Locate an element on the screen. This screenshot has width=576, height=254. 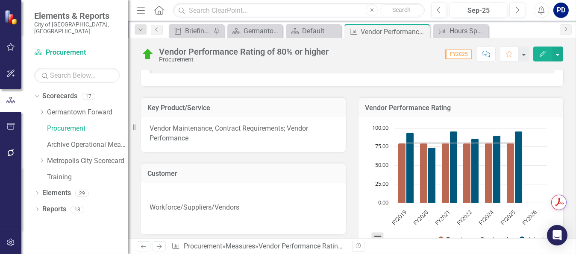
path: FY2021, 80. Target. is located at coordinates (446, 174).